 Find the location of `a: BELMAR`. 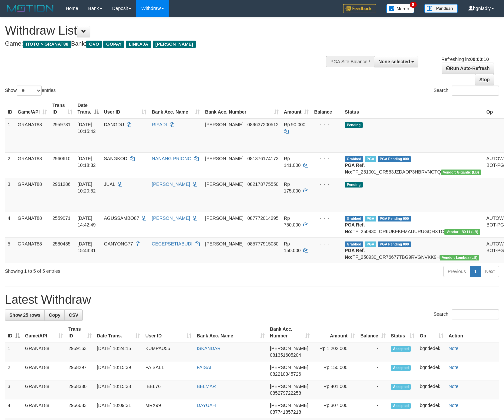

a: BELMAR is located at coordinates (206, 387).